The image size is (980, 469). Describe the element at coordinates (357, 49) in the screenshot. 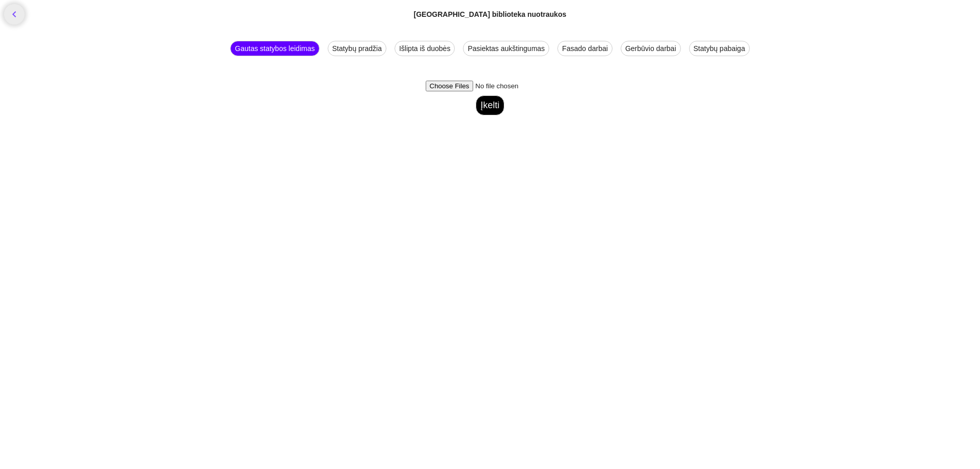

I see `div: Statybų pradžia` at that location.